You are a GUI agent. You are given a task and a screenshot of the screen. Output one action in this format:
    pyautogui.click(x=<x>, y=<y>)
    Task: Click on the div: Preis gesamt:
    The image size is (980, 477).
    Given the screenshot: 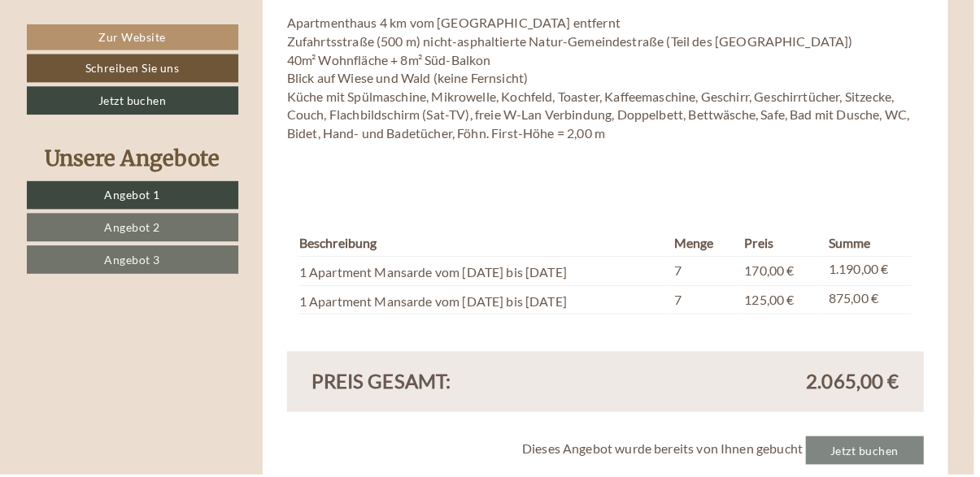 What is the action you would take?
    pyautogui.click(x=454, y=384)
    